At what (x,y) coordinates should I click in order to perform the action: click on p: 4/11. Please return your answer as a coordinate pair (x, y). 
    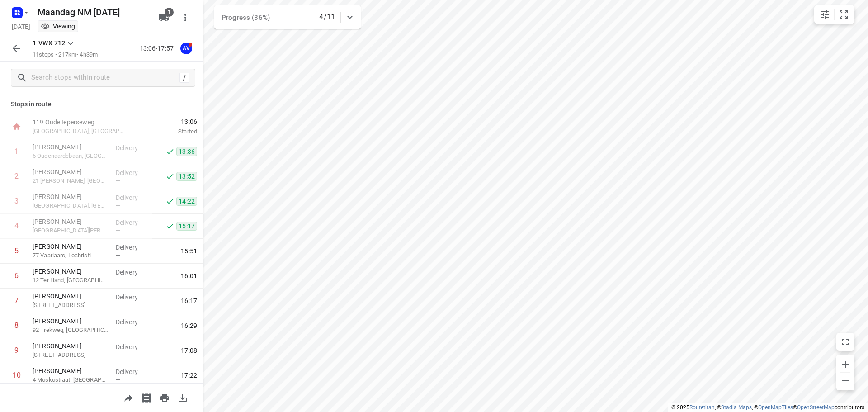
    Looking at the image, I should click on (327, 17).